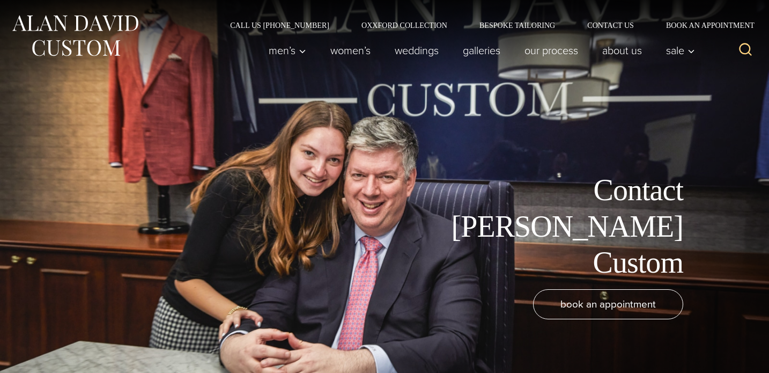 This screenshot has width=769, height=373. Describe the element at coordinates (622, 50) in the screenshot. I see `a: About Us` at that location.